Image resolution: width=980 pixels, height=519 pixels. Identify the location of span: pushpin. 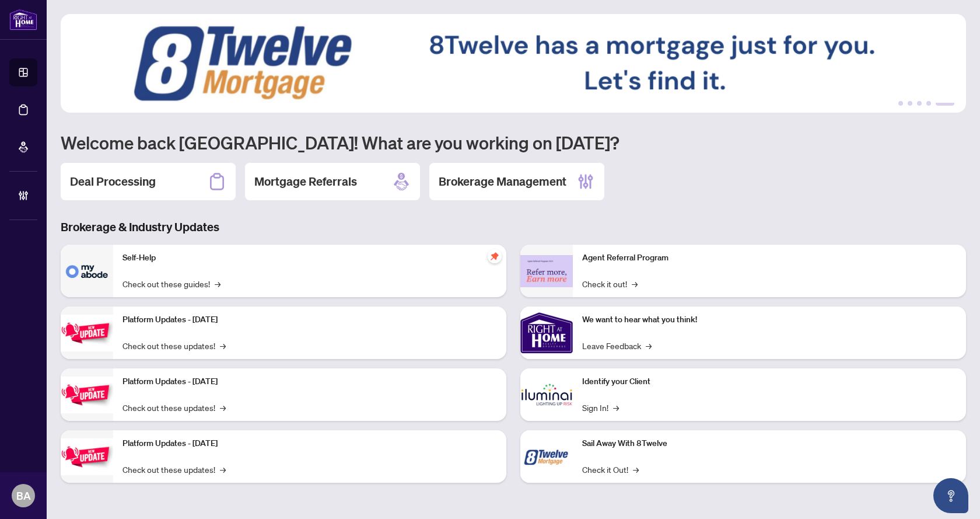
(495, 256).